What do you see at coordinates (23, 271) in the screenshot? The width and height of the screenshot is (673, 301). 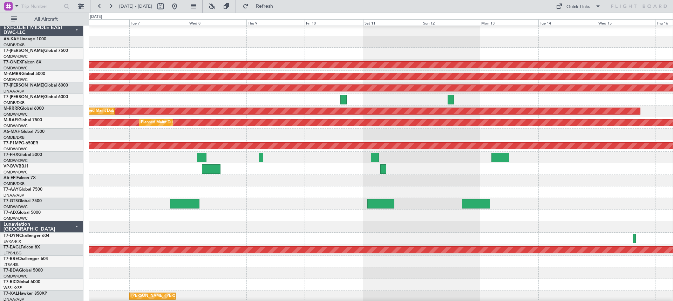 I see `a: T7-BDAGlobal 5000` at bounding box center [23, 271].